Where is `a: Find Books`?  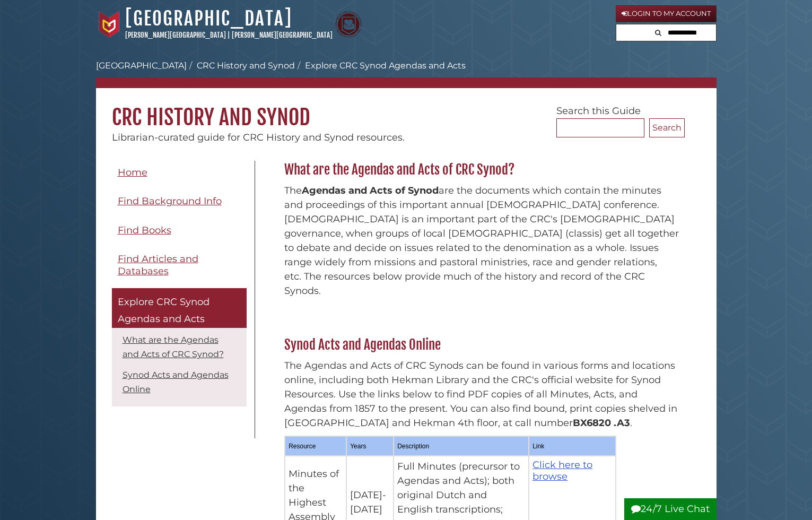
a: Find Books is located at coordinates (179, 230).